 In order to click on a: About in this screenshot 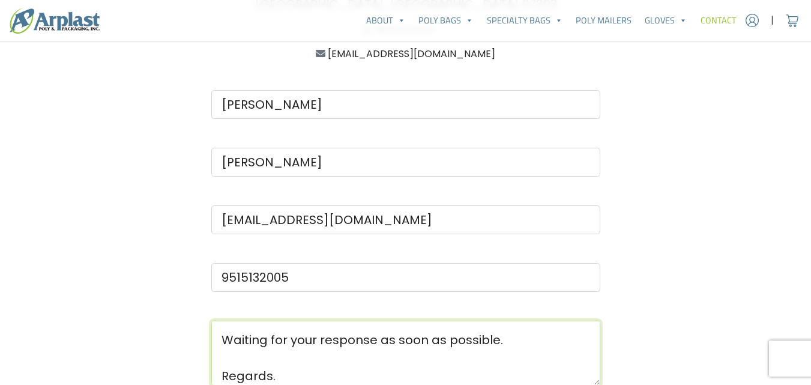, I will do `click(385, 20)`.